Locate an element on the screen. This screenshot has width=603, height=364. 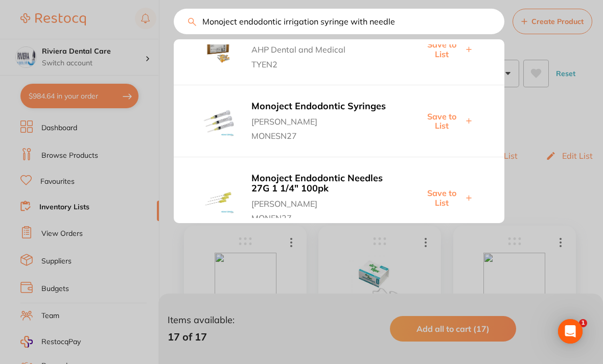
button: Monoject Endodontic NeedlesAHP Dental and MedicalTYEN2 is located at coordinates (325, 49).